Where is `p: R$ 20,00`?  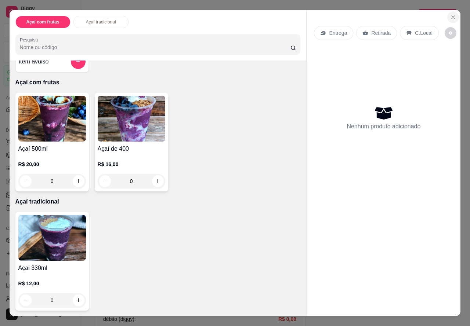
p: R$ 20,00 is located at coordinates (52, 164).